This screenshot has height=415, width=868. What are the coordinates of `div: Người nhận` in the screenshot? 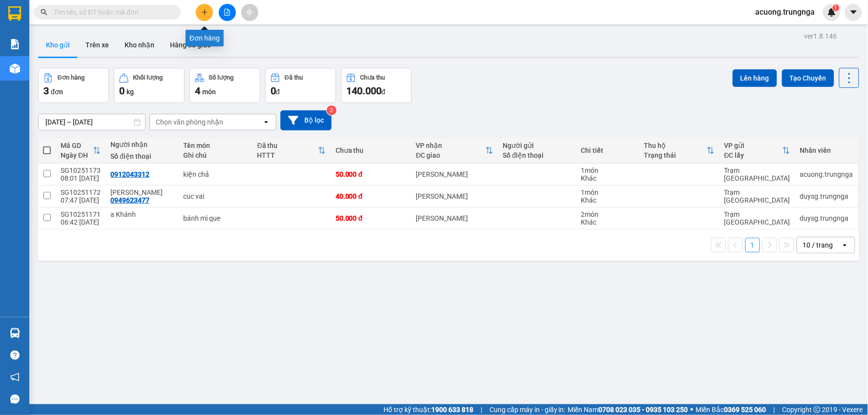 It's located at (142, 144).